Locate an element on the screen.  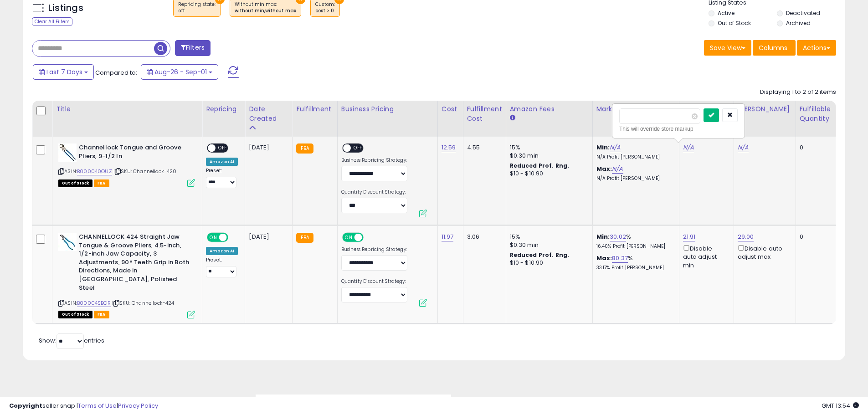
div: Cost is located at coordinates (450, 109).